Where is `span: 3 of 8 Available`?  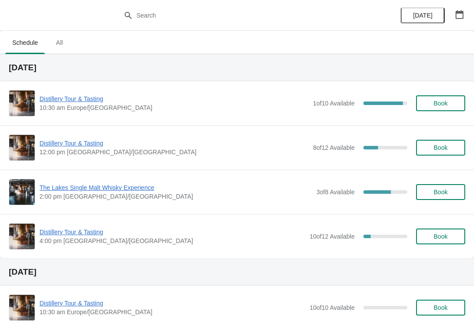 span: 3 of 8 Available is located at coordinates (336, 192).